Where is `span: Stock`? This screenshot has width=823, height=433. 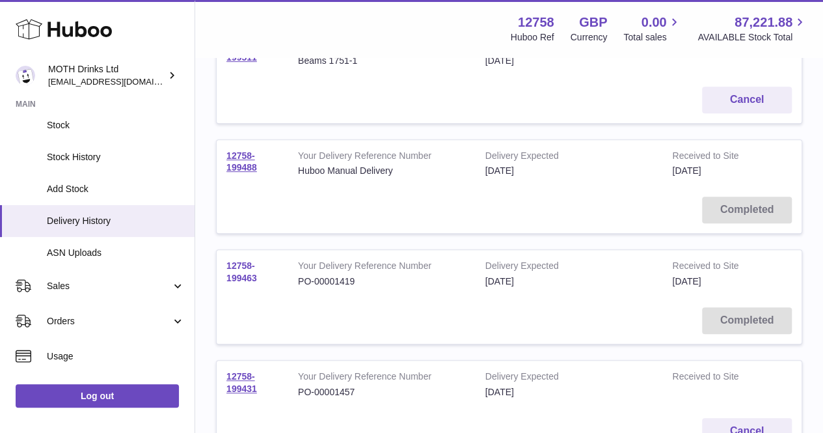 span: Stock is located at coordinates (116, 125).